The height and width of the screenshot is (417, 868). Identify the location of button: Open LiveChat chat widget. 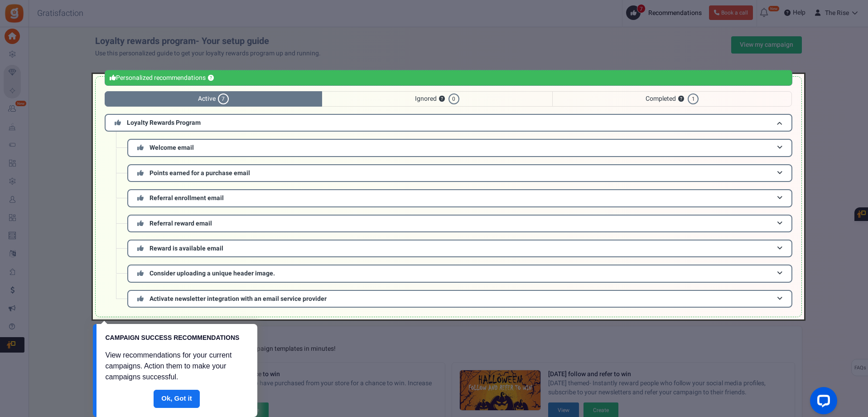
(21, 17).